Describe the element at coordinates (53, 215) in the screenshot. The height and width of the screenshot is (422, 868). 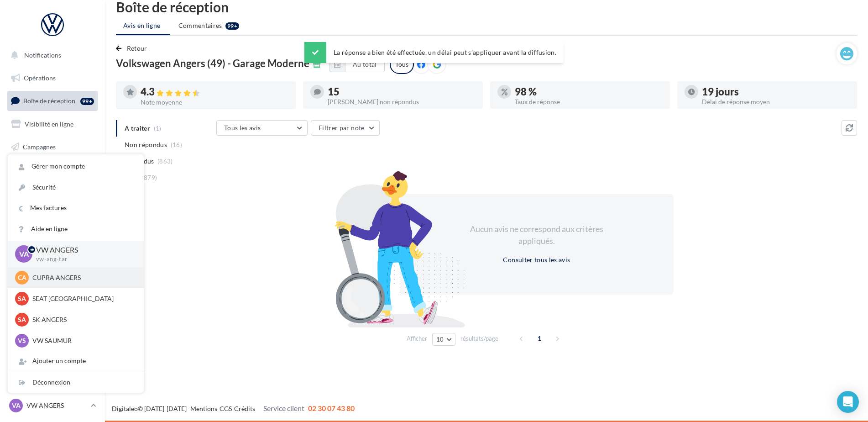
I see `a: Calendrier` at that location.